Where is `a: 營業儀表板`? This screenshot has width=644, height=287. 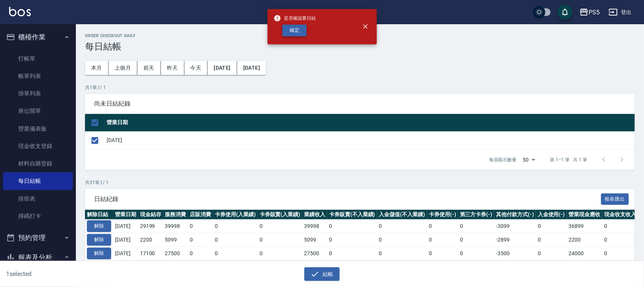 a: 營業儀表板 is located at coordinates (38, 129).